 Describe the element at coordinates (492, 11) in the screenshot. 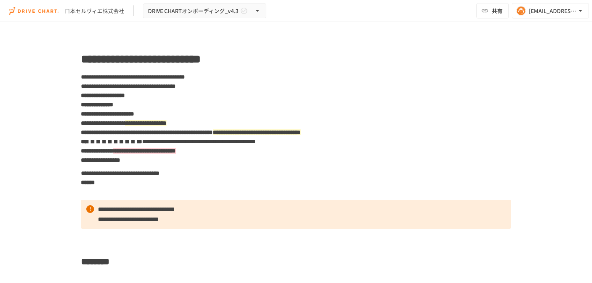

I see `button: 共有` at that location.